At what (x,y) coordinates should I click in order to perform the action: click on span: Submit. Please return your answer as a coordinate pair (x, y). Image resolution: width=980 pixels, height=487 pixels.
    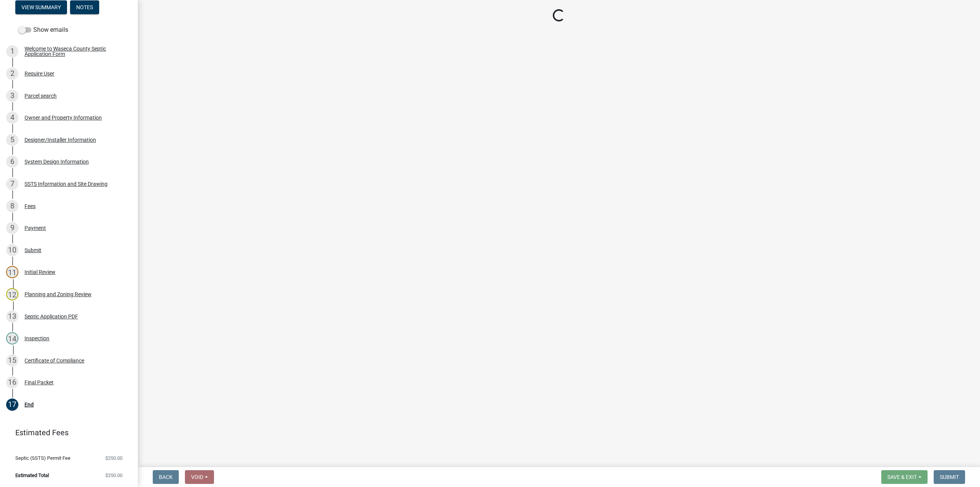
    Looking at the image, I should click on (949, 477).